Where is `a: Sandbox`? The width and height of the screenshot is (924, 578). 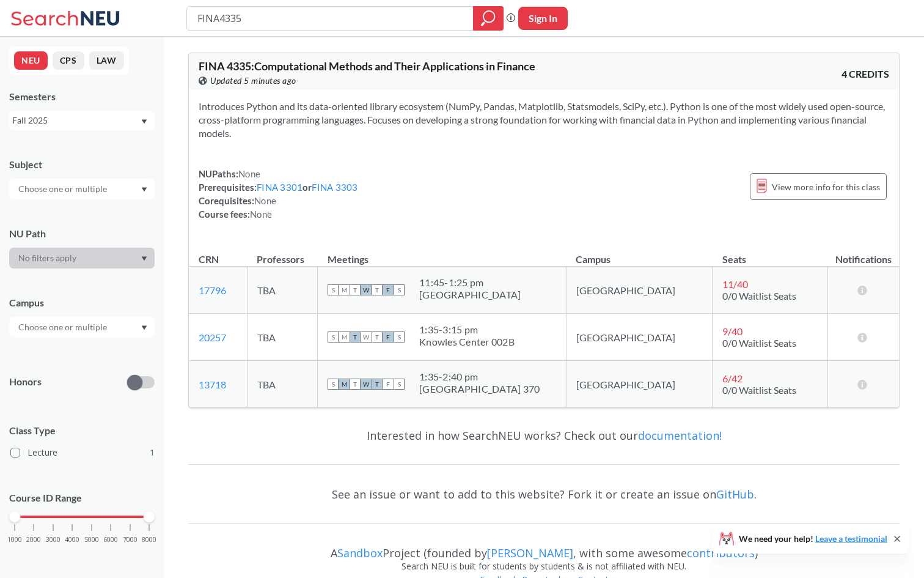 a: Sandbox is located at coordinates (360, 553).